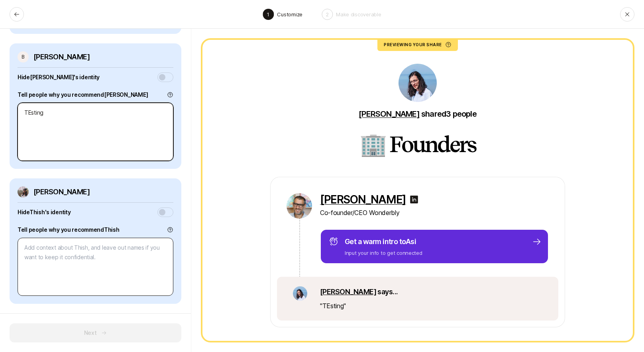  Describe the element at coordinates (359, 292) in the screenshot. I see `p: says...` at that location.